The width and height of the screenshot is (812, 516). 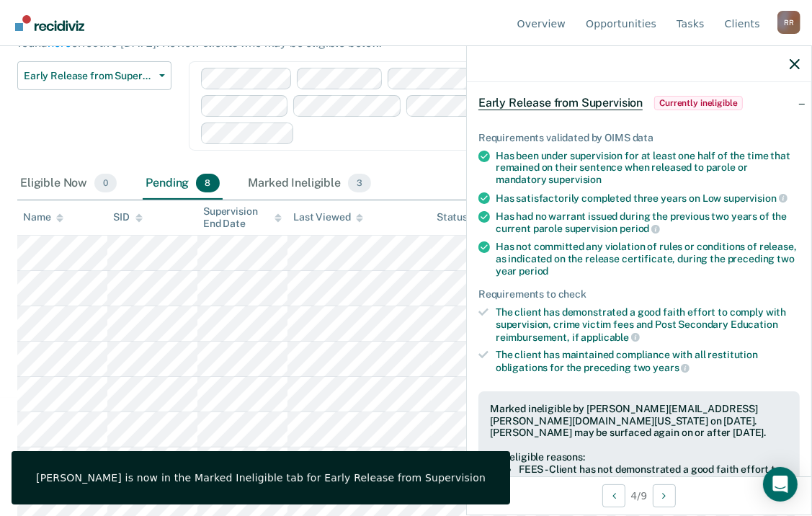 I want to click on span: years, so click(x=671, y=368).